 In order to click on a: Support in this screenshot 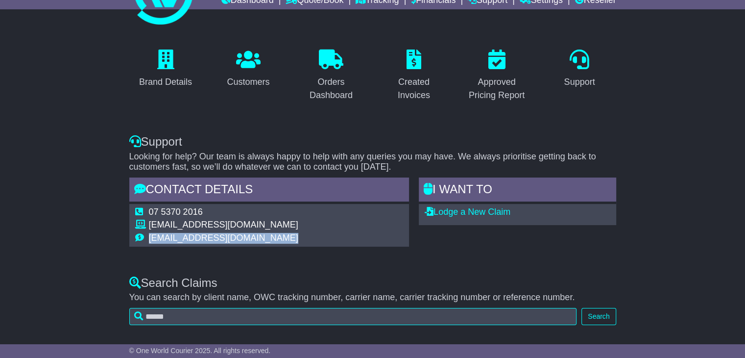, I will do `click(579, 69)`.